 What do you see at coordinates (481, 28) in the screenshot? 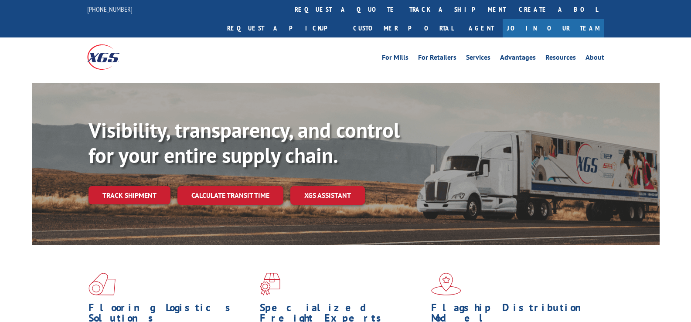
I see `a: Agent` at bounding box center [481, 28].